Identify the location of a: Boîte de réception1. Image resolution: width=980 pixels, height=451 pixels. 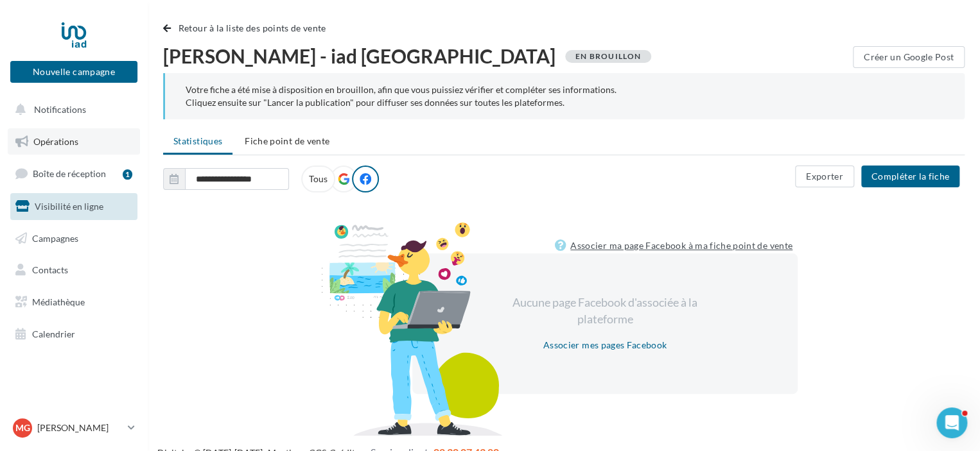
(74, 173).